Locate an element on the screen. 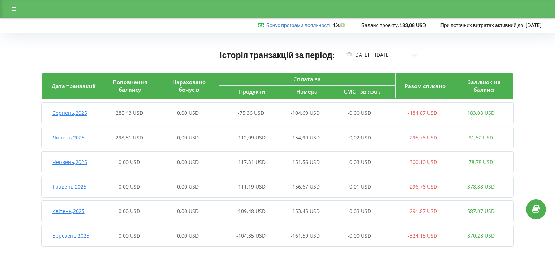  span: -112,09 USD is located at coordinates (251, 137).